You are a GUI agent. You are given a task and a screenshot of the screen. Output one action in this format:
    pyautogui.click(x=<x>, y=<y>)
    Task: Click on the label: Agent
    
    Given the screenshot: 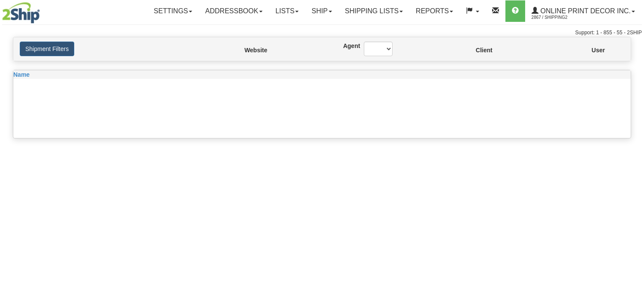 What is the action you would take?
    pyautogui.click(x=347, y=46)
    